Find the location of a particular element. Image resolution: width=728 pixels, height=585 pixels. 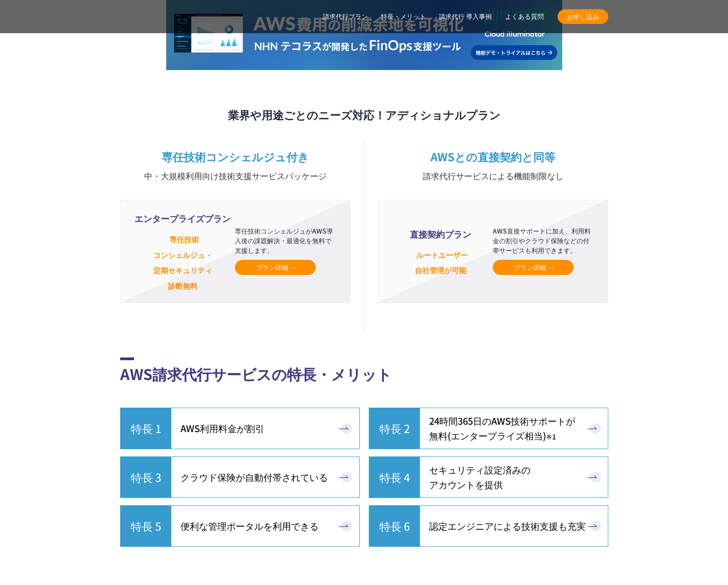

span: 特長 4 is located at coordinates (395, 477).